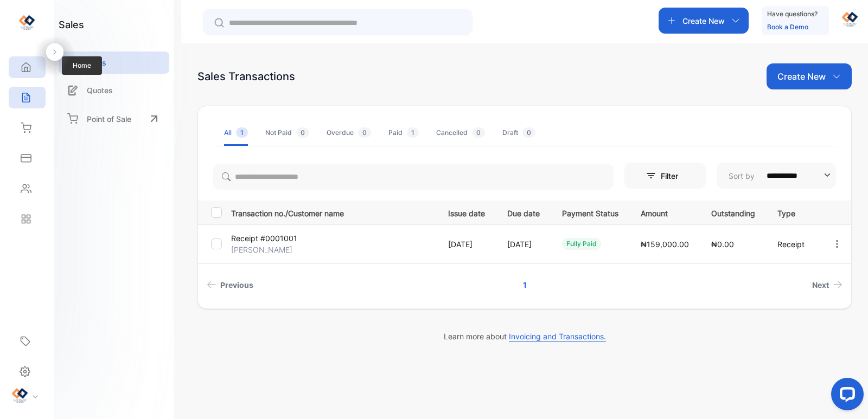 The width and height of the screenshot is (868, 419). Describe the element at coordinates (524, 285) in the screenshot. I see `a: Page 1 is your current page` at that location.